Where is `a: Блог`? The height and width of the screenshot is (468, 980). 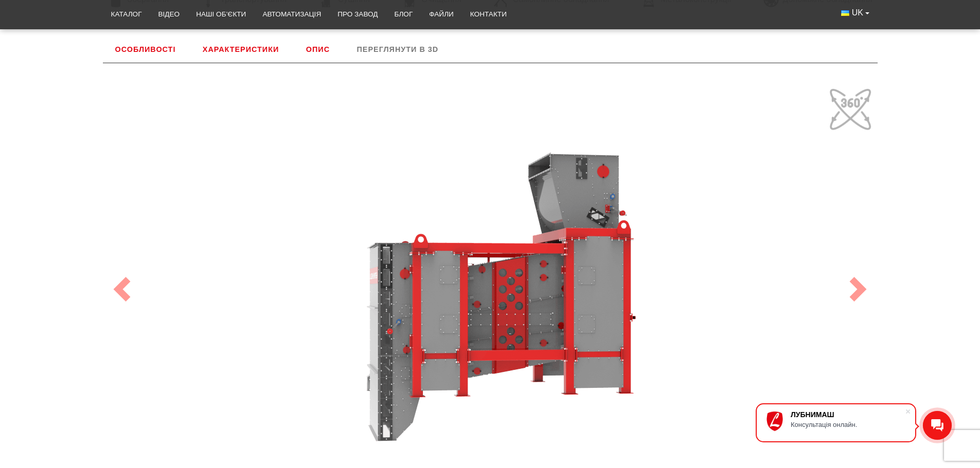 a: Блог is located at coordinates (403, 14).